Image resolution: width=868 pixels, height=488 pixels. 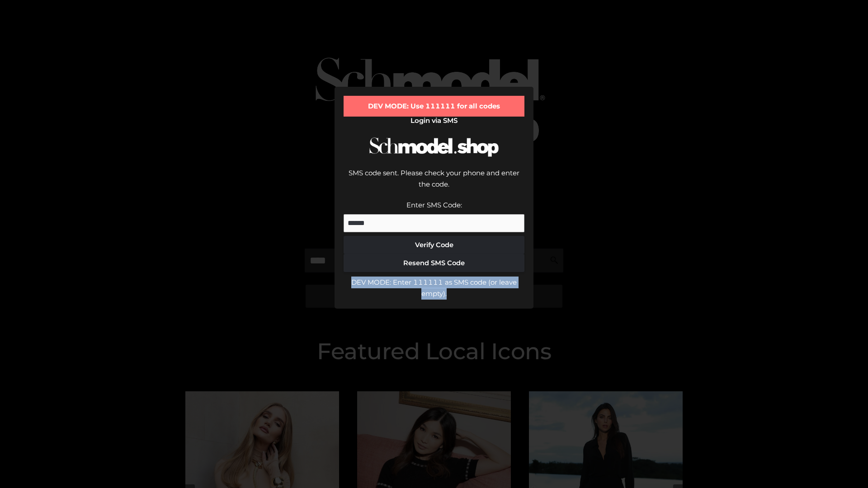 What do you see at coordinates (434, 121) in the screenshot?
I see `h2: Login via SMS` at bounding box center [434, 121].